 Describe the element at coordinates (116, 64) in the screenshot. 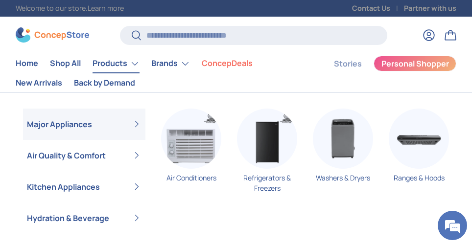

I see `summary: Products` at that location.